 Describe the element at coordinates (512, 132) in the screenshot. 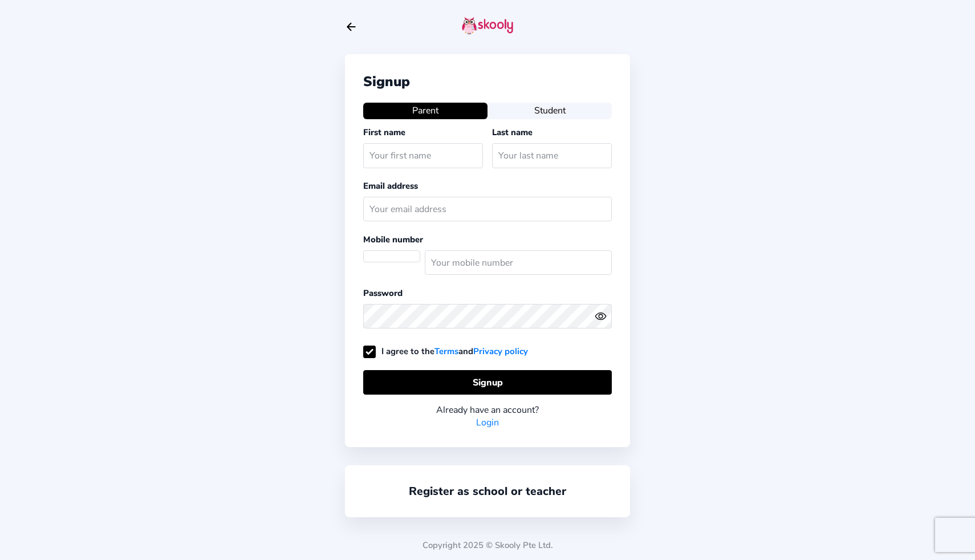

I see `label: Last name` at that location.